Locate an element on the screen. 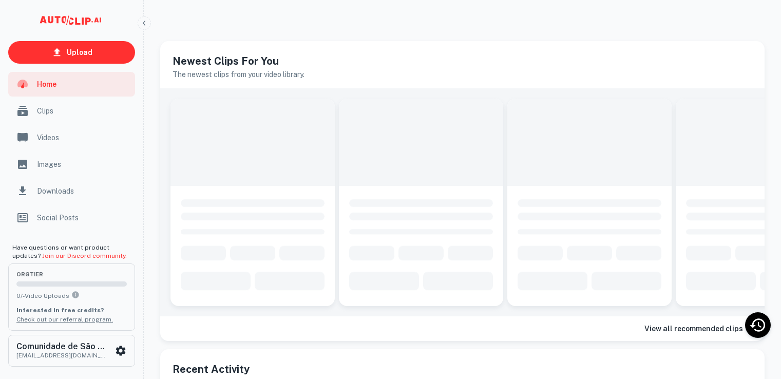  div: Home is located at coordinates (71, 84).